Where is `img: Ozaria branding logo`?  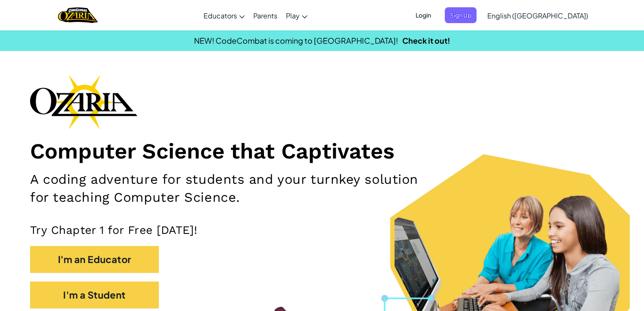 img: Ozaria branding logo is located at coordinates (84, 102).